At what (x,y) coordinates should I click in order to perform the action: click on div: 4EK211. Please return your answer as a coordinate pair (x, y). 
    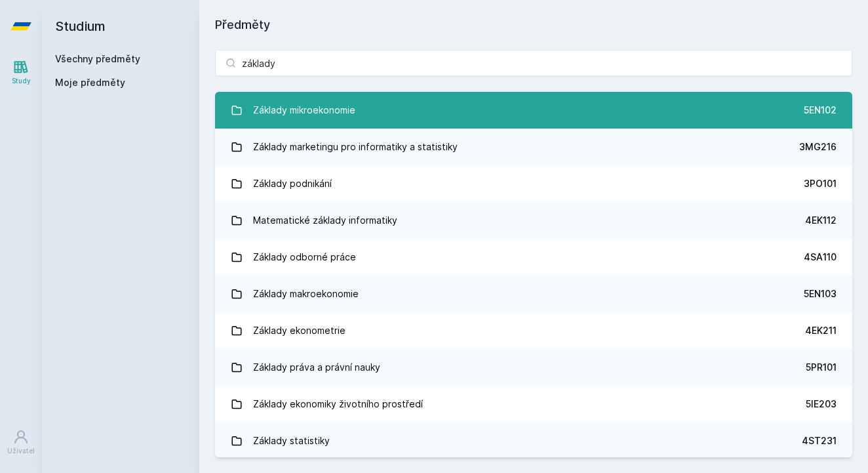
    Looking at the image, I should click on (821, 330).